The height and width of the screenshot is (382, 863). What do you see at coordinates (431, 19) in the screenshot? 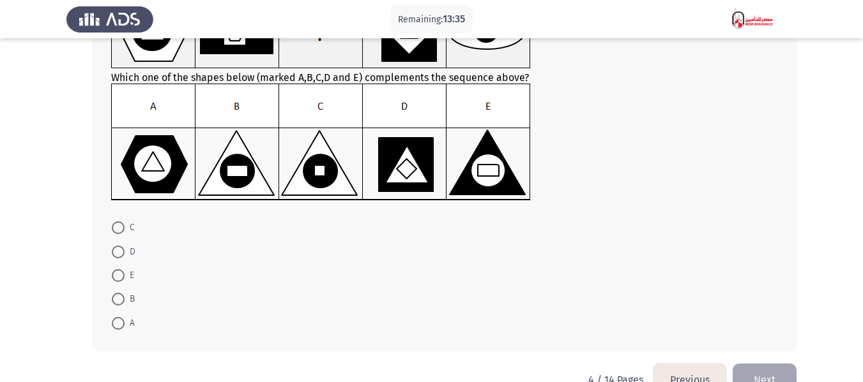
I see `p: Remaining:` at bounding box center [431, 19].